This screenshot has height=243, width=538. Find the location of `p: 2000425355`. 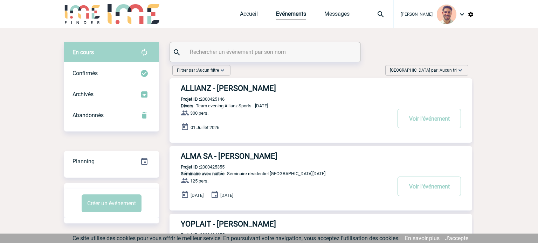

p: 2000425355 is located at coordinates (197, 167).